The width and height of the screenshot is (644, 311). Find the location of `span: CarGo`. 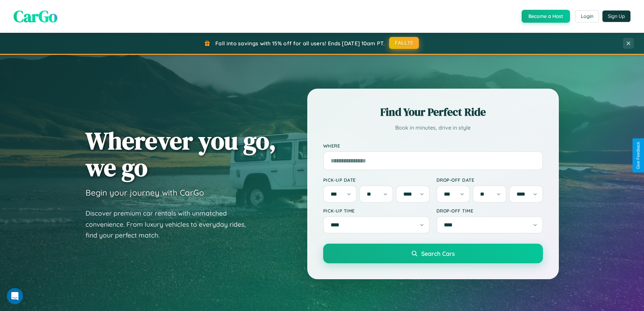

span: CarGo is located at coordinates (35, 16).